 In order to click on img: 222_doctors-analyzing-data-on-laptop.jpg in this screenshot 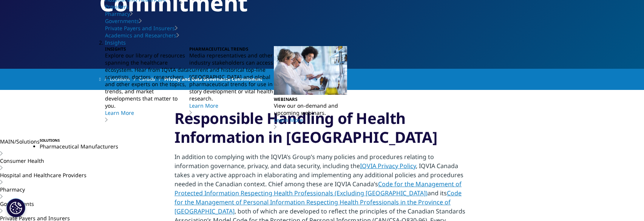, I will do `click(311, 70)`.